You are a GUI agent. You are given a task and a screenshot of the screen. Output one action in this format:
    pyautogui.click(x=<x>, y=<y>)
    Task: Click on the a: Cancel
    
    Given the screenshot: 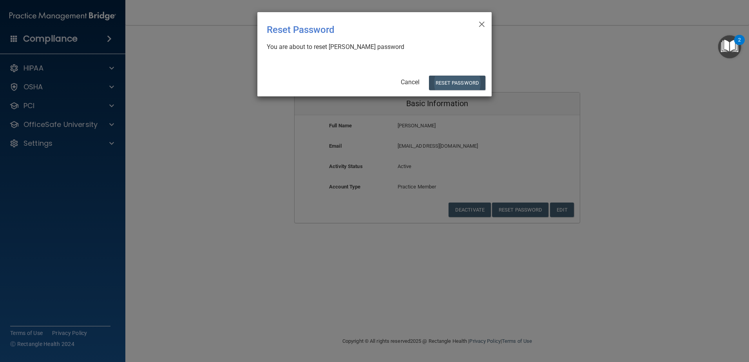 What is the action you would take?
    pyautogui.click(x=410, y=82)
    